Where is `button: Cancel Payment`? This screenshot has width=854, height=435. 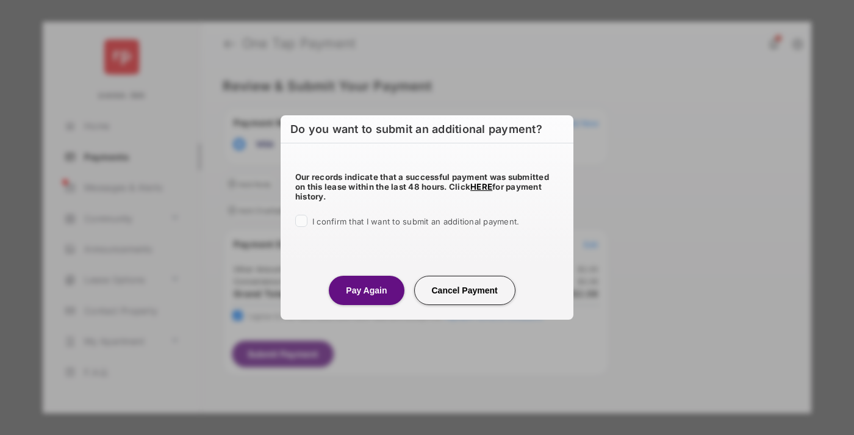
button: Cancel Payment is located at coordinates (465, 290).